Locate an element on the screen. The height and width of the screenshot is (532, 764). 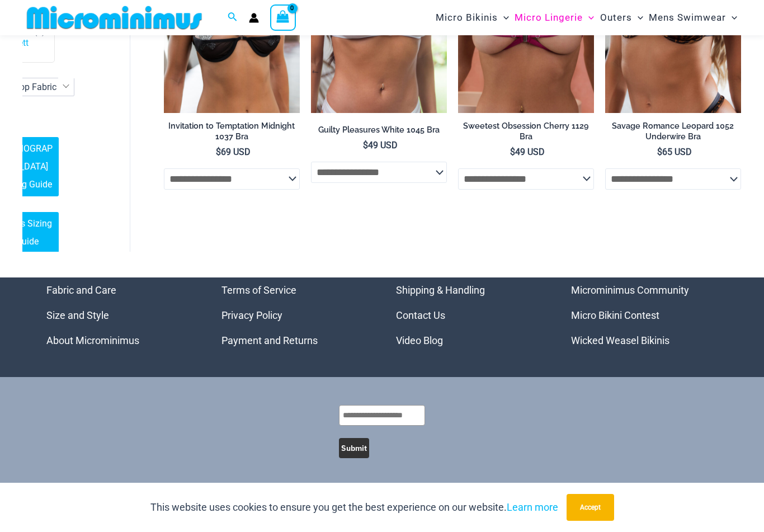
a: View Shopping Cart, empty is located at coordinates (283, 17).